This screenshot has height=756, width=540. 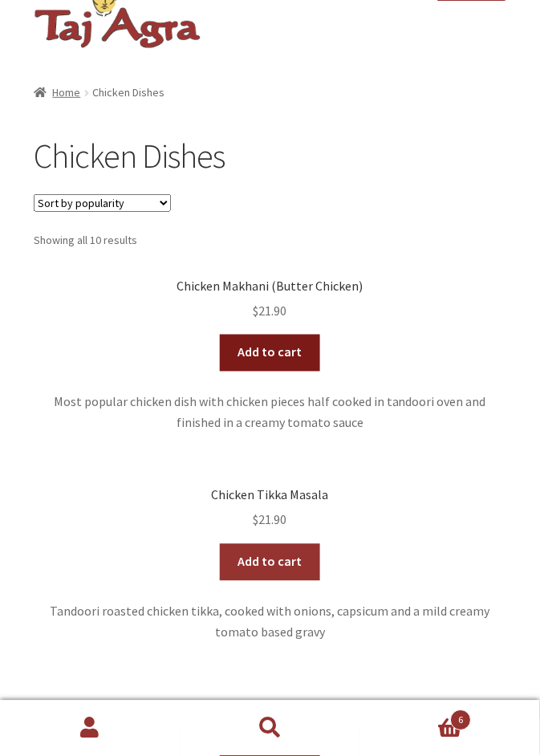 What do you see at coordinates (270, 155) in the screenshot?
I see `h1: Chicken Dishes` at bounding box center [270, 155].